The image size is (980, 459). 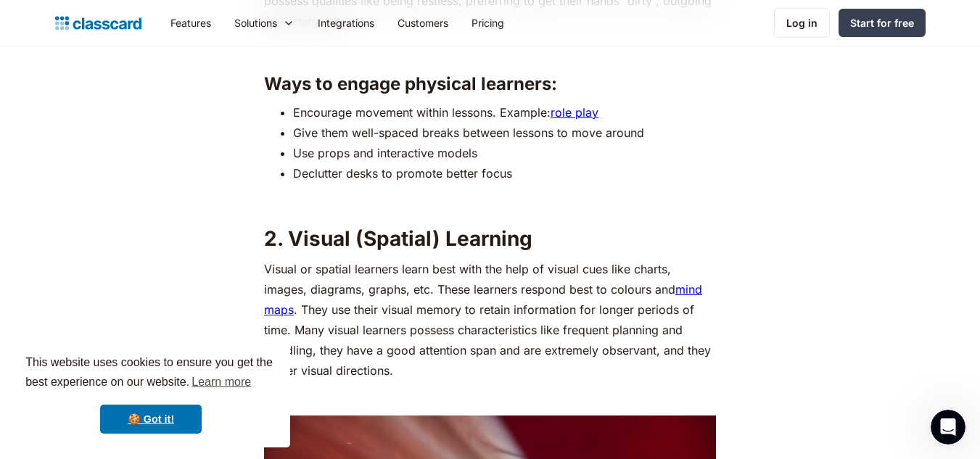 What do you see at coordinates (883, 22) in the screenshot?
I see `div: Start for free` at bounding box center [883, 22].